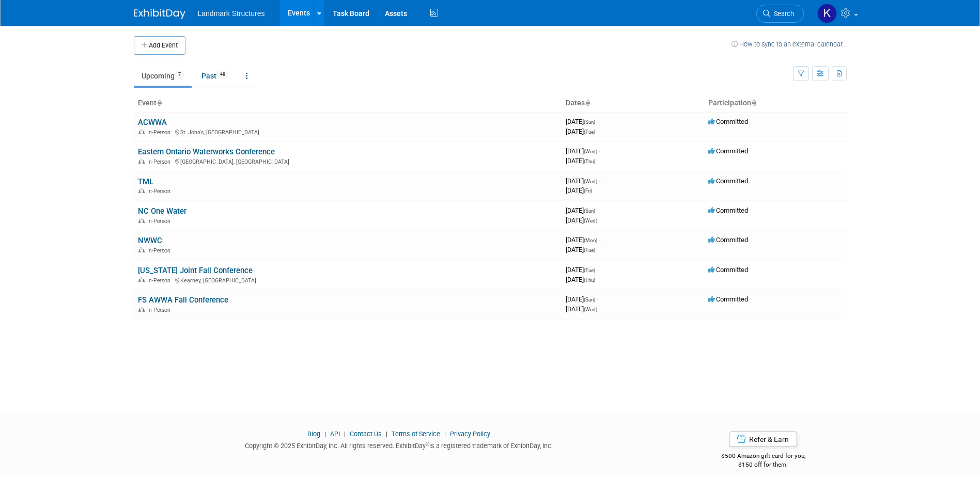 This screenshot has height=477, width=980. What do you see at coordinates (348, 104) in the screenshot?
I see `th: Event` at bounding box center [348, 104].